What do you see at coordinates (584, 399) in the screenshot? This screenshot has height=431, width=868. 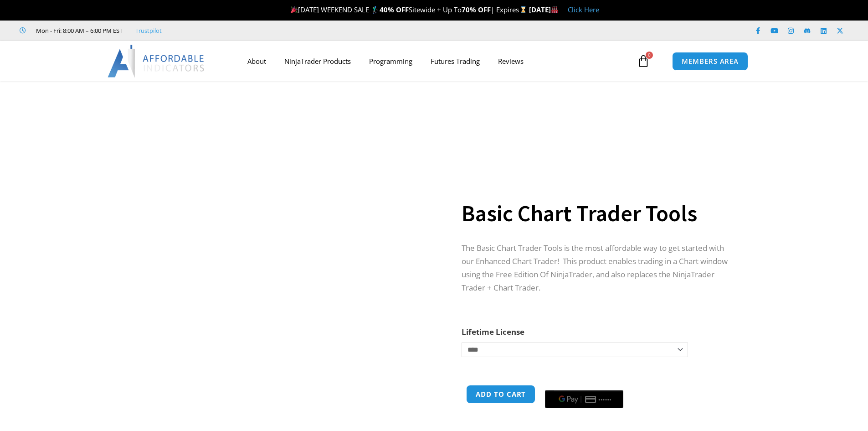 I see `button: Buy with GPay` at bounding box center [584, 399].